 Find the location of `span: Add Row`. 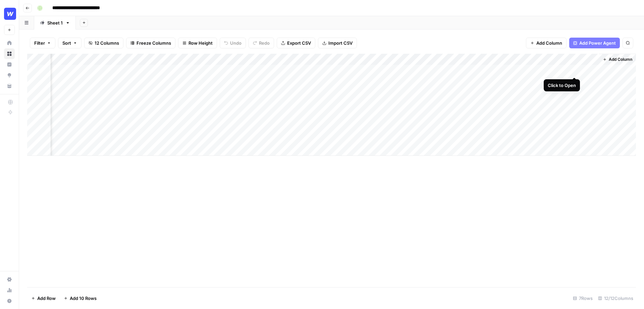

span: Add Row is located at coordinates (46, 298).